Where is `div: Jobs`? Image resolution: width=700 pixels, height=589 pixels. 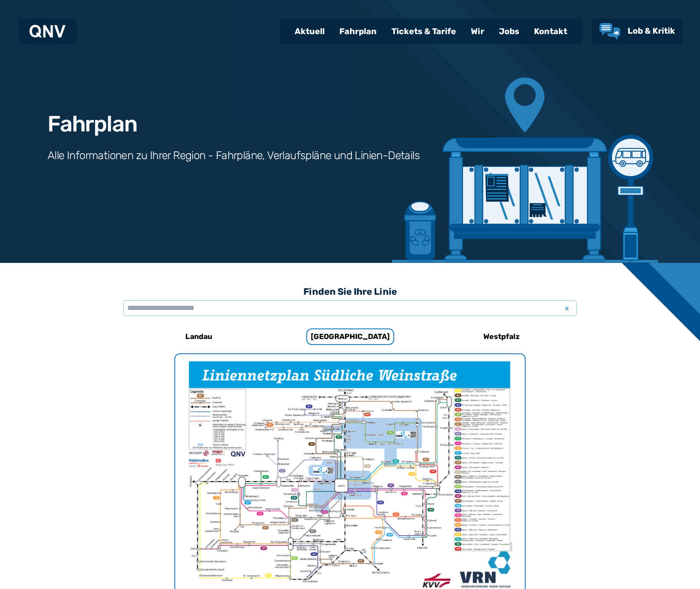
div: Jobs is located at coordinates (509, 31).